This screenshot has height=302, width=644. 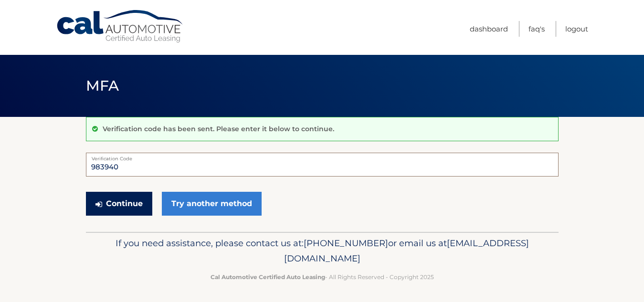 What do you see at coordinates (212, 203) in the screenshot?
I see `a: Try another method` at bounding box center [212, 203].